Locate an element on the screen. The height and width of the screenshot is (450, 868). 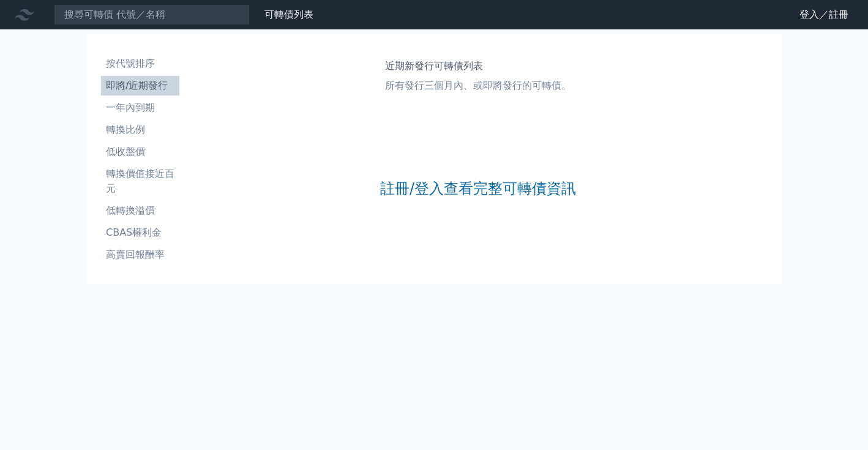
a: 即將/近期發行 is located at coordinates (140, 85).